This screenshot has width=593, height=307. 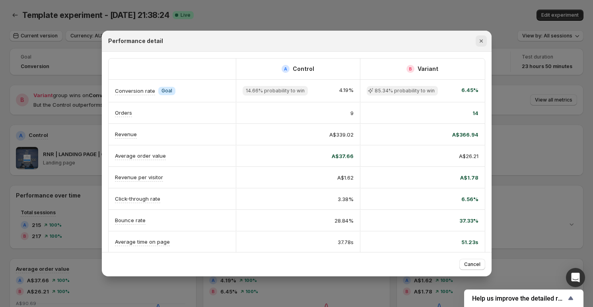 I want to click on span: 37.78s, so click(x=346, y=242).